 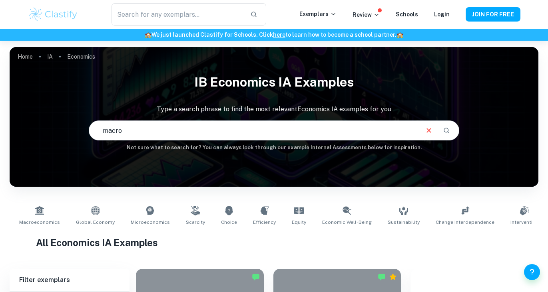 What do you see at coordinates (53, 14) in the screenshot?
I see `img: Clastify logo` at bounding box center [53, 14].